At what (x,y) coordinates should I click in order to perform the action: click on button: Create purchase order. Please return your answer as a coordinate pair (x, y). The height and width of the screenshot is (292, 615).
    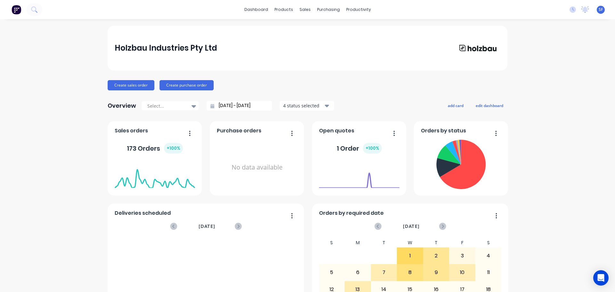
    Looking at the image, I should click on (186, 85).